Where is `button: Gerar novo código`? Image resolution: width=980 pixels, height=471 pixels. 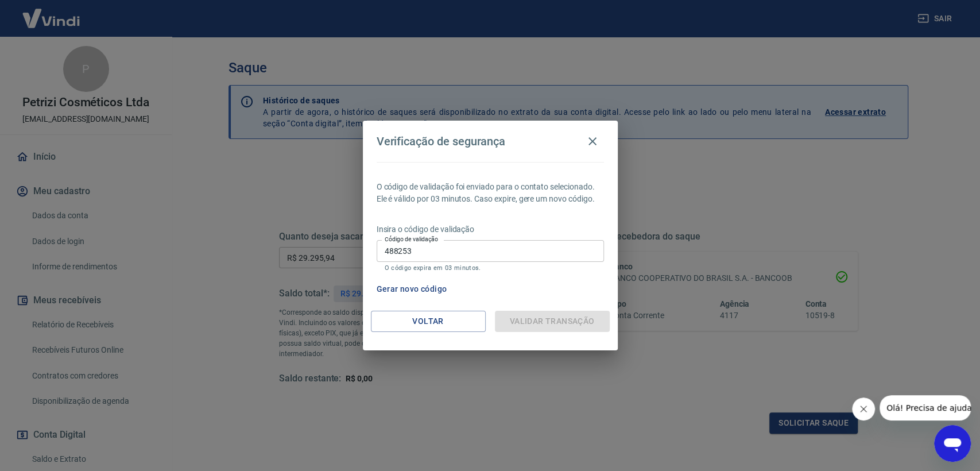 button: Gerar novo código is located at coordinates (411, 289).